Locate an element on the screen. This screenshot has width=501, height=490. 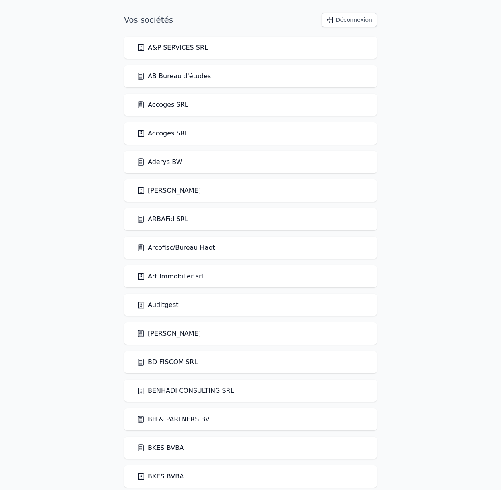
button: Déconnexion is located at coordinates (349, 20).